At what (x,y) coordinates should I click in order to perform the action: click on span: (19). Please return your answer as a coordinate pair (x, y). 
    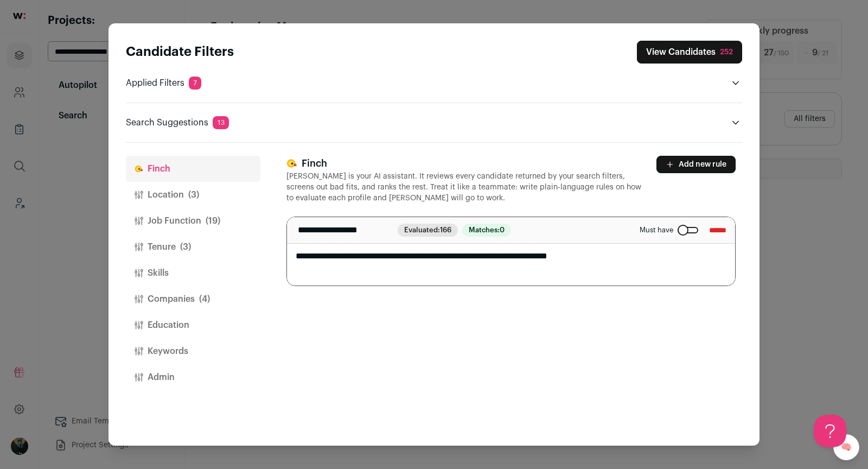
    Looking at the image, I should click on (213, 221).